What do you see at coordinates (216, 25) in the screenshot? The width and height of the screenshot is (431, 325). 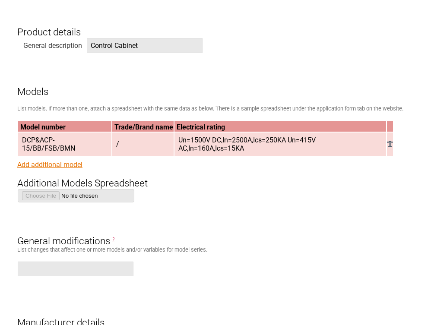 I see `h3: Product details` at bounding box center [216, 25].